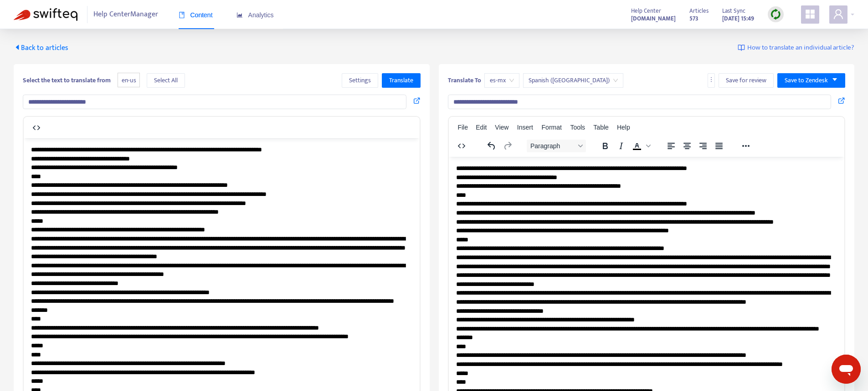 The width and height of the screenshot is (868, 391). What do you see at coordinates (671, 146) in the screenshot?
I see `button: Align left` at bounding box center [671, 146].